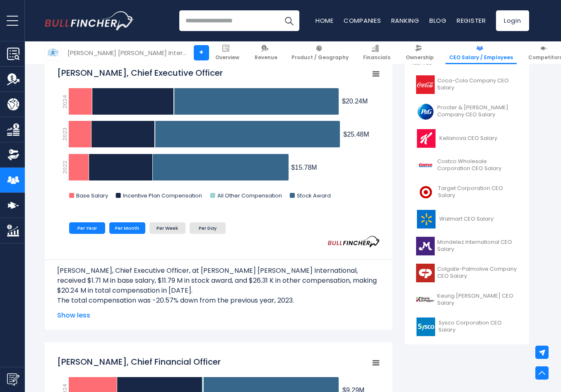  What do you see at coordinates (162, 195) in the screenshot?
I see `text: Incentive Plan Compensation` at bounding box center [162, 195].